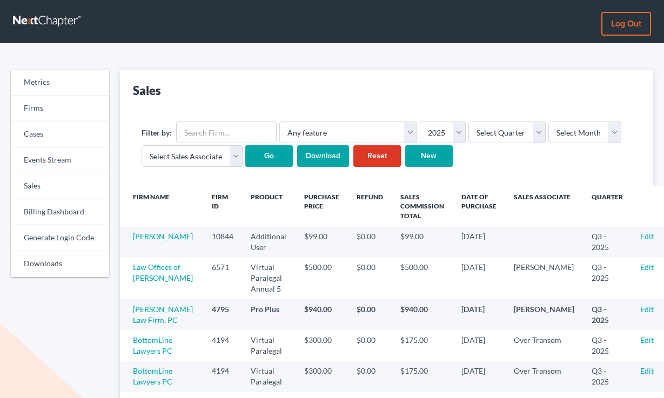 The image size is (664, 398). What do you see at coordinates (377, 156) in the screenshot?
I see `a: Reset` at bounding box center [377, 156].